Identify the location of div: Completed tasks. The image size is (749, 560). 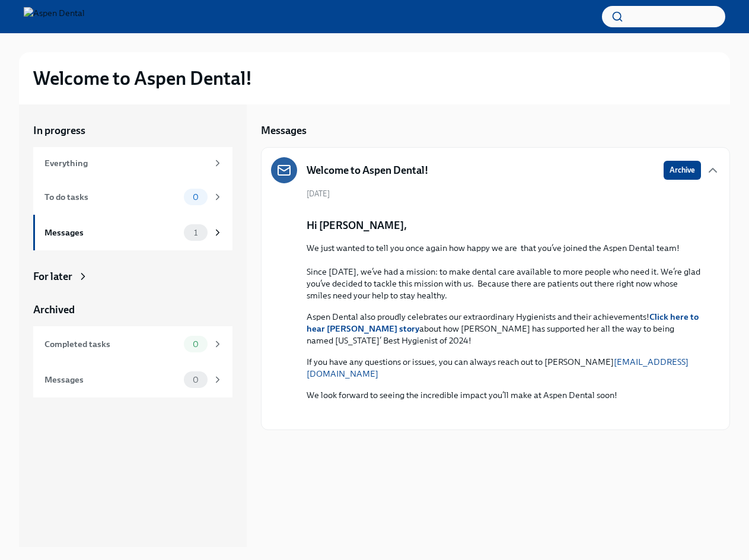
(112, 345).